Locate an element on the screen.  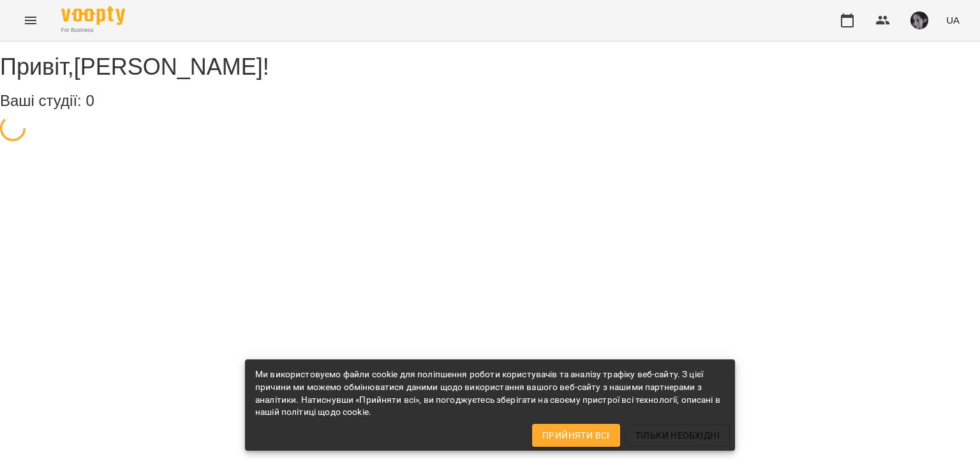
span: UA is located at coordinates (952, 20).